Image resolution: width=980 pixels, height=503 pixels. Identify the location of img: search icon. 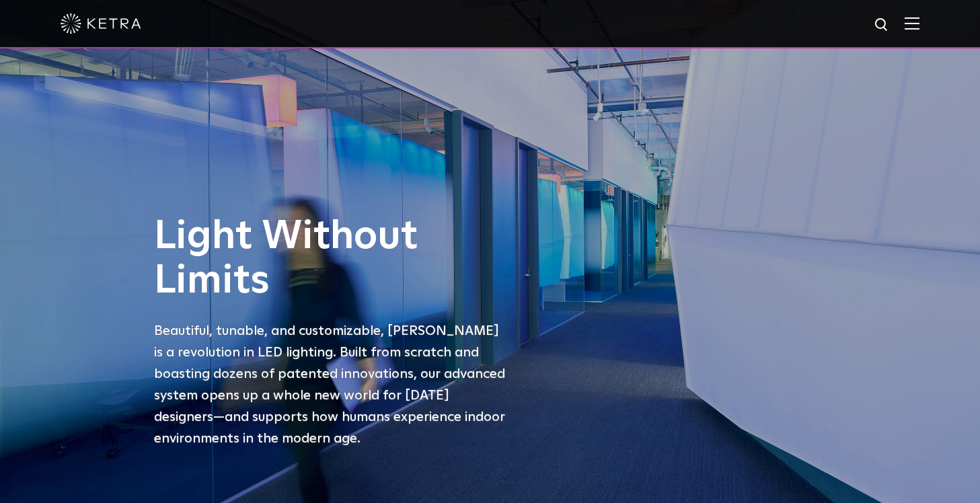
(881, 25).